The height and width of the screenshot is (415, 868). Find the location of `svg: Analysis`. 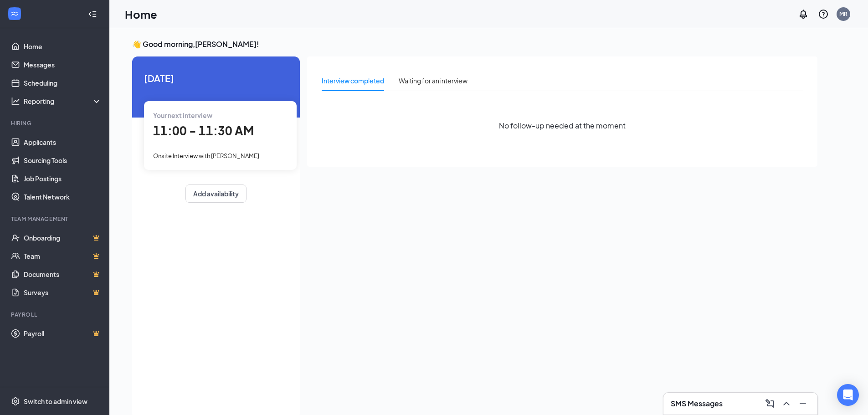

svg: Analysis is located at coordinates (15, 101).